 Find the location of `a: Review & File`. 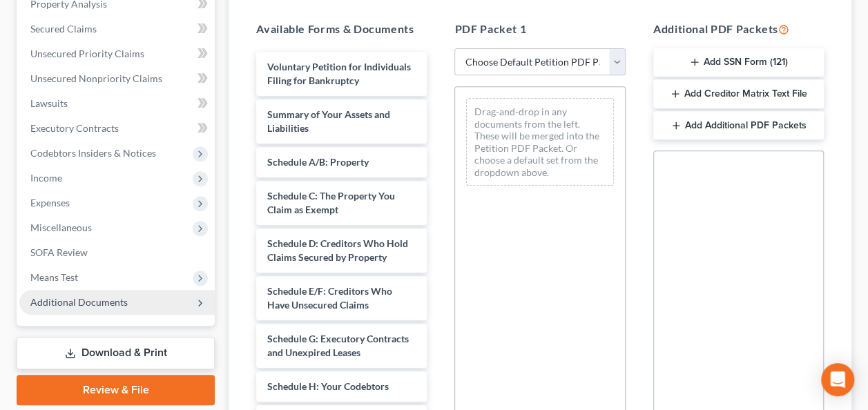

a: Review & File is located at coordinates (115, 390).